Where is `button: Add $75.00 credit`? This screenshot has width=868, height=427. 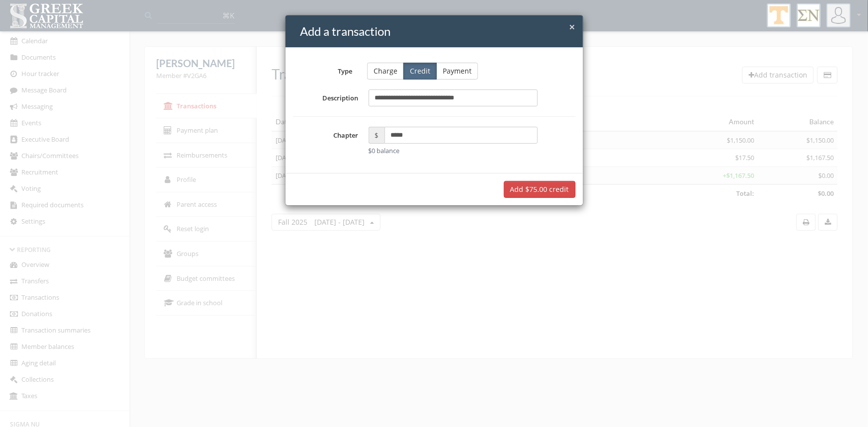
button: Add $75.00 credit is located at coordinates (540, 189).